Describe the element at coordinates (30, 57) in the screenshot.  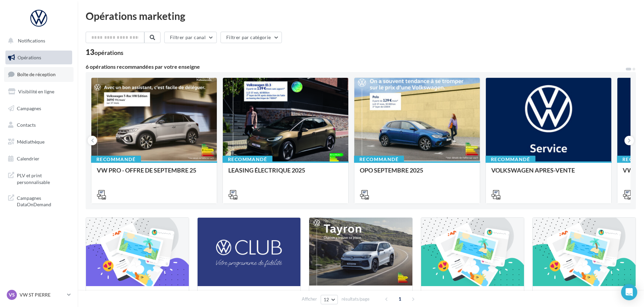
I see `span: Opérations` at that location.